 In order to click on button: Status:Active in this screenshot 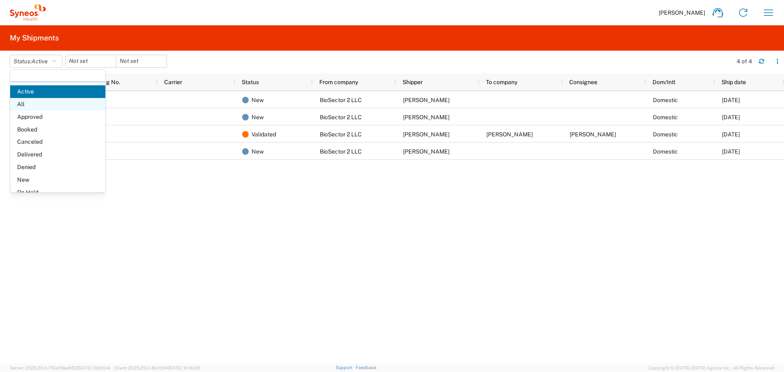, I will do `click(36, 61)`.